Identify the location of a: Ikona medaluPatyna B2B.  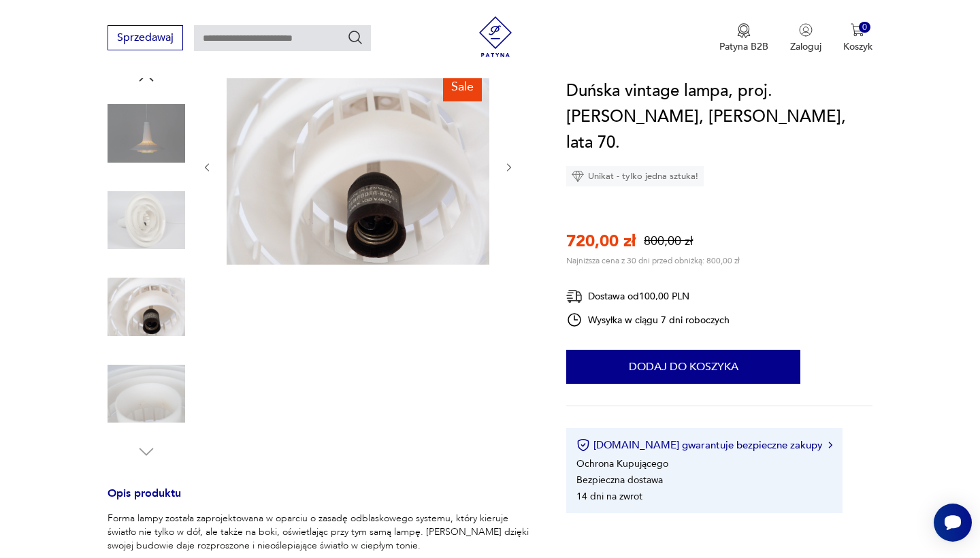
(744, 38).